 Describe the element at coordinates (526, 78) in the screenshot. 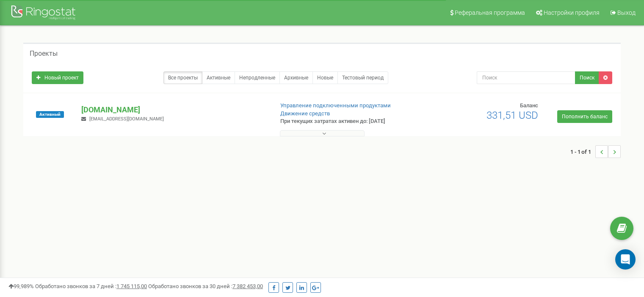

I see `input: Поиск` at that location.